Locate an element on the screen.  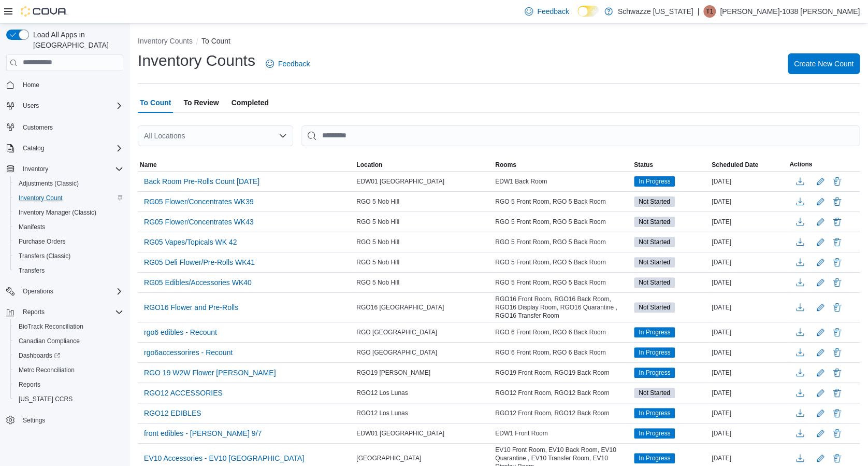
button: RG05 Flower/Concentrates WK39 is located at coordinates (198, 201).